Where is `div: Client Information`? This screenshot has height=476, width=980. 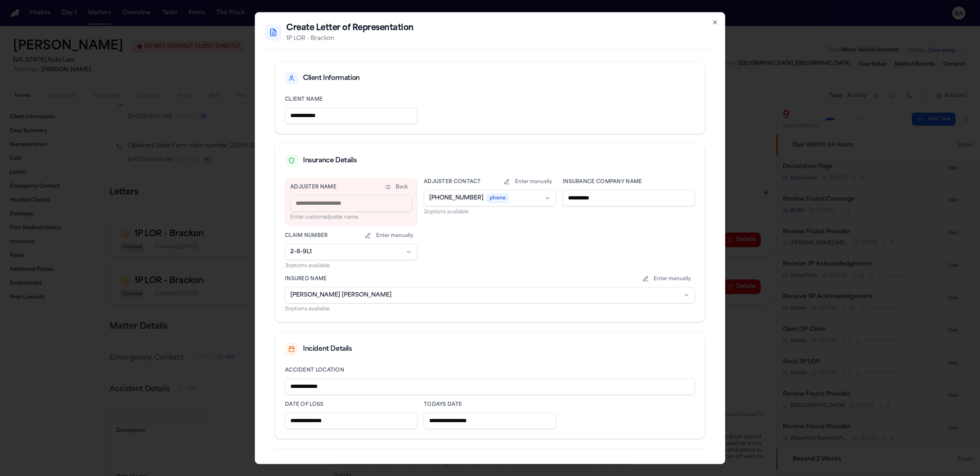 div: Client Information is located at coordinates (499, 78).